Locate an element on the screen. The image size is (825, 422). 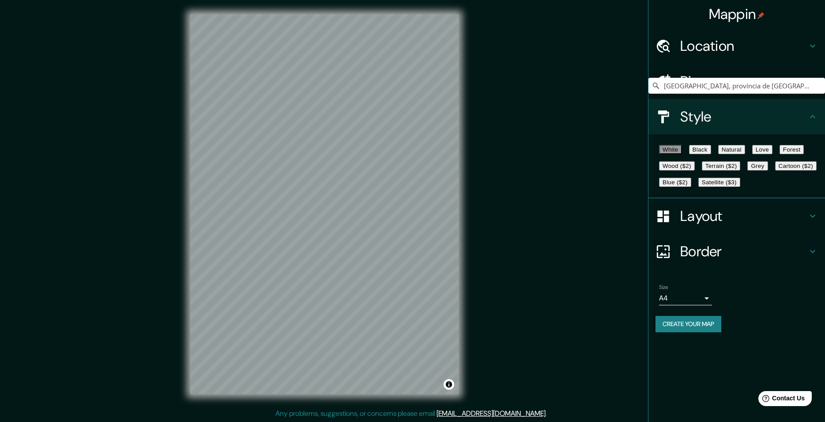
div: Border is located at coordinates (737, 251).